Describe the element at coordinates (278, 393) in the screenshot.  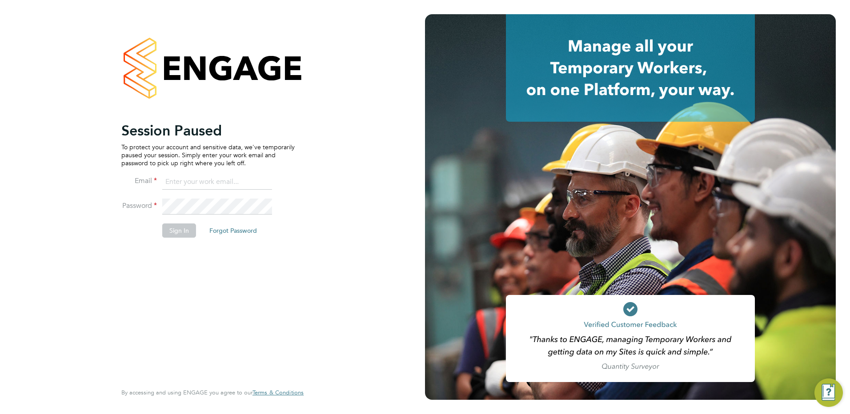
I see `a: Terms & Conditions` at that location.